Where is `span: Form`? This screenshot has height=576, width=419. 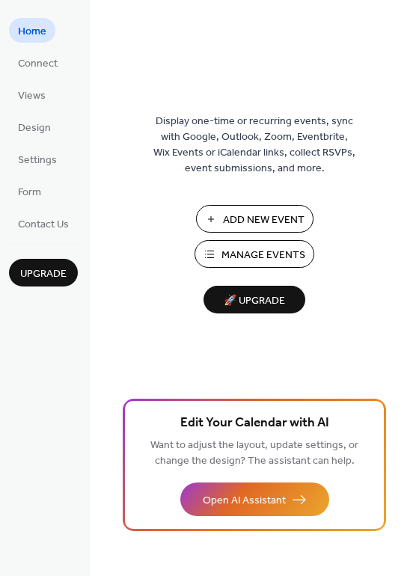 span: Form is located at coordinates (29, 192).